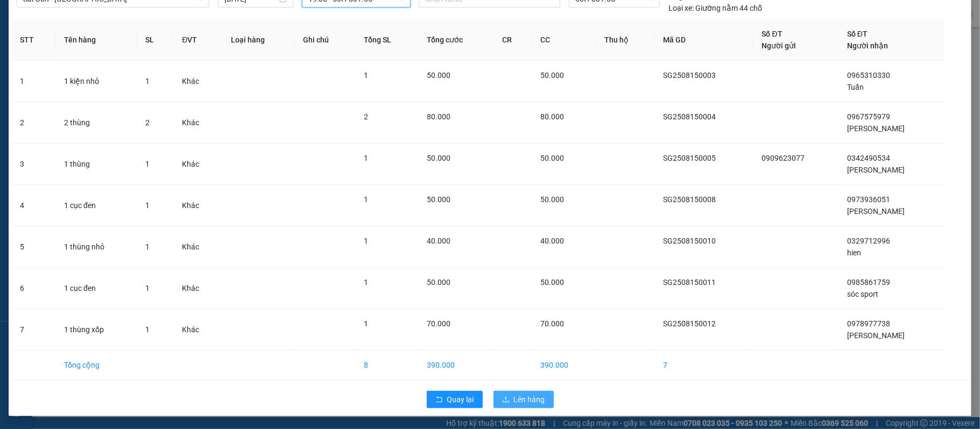 This screenshot has width=980, height=429. What do you see at coordinates (33, 81) in the screenshot?
I see `td: 1` at bounding box center [33, 81].